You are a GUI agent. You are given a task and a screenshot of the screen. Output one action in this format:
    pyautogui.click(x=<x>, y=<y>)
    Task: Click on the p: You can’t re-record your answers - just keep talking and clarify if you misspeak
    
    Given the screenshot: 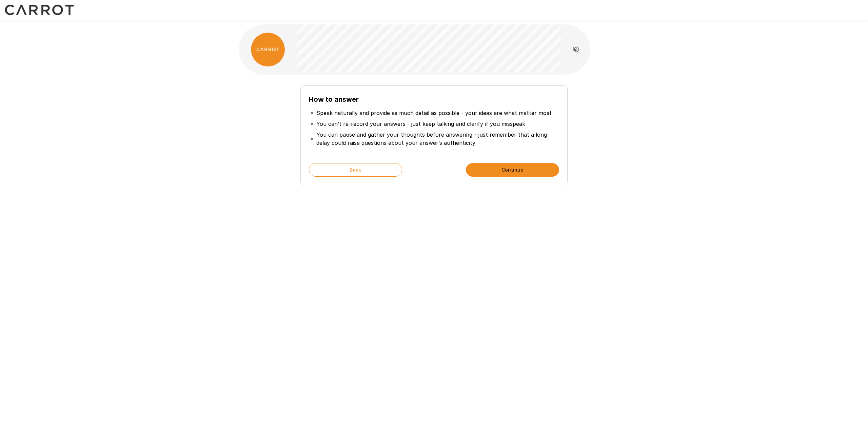 What is the action you would take?
    pyautogui.click(x=421, y=124)
    